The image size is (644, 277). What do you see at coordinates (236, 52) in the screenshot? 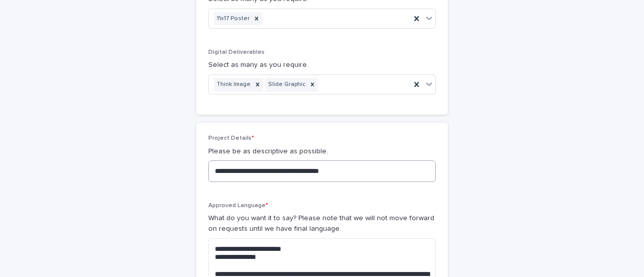
I see `span: Digital Deliverables` at bounding box center [236, 52].